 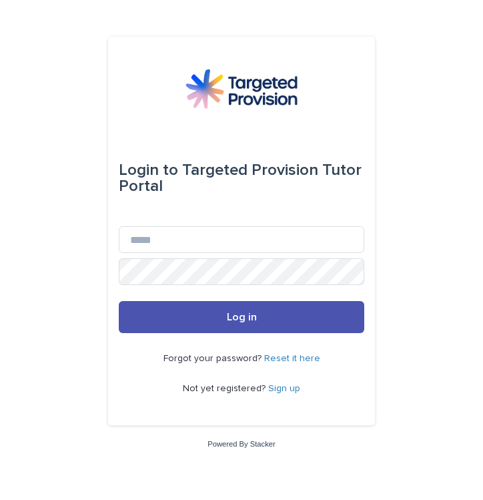 What do you see at coordinates (241, 317) in the screenshot?
I see `button: Log in` at bounding box center [241, 317].